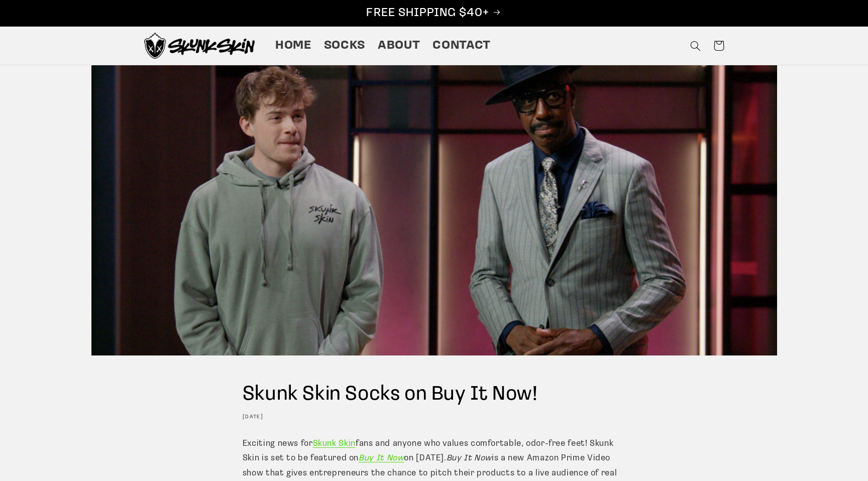 The image size is (868, 481). What do you see at coordinates (200, 46) in the screenshot?
I see `img: Skunk Skin Anti-Odor Socks.` at bounding box center [200, 46].